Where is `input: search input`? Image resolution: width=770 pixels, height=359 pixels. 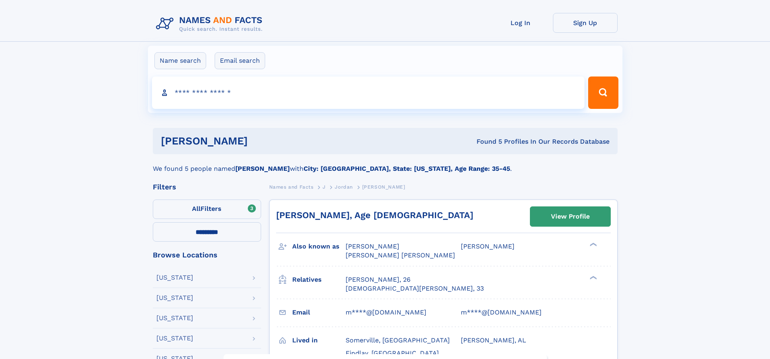 input: search input is located at coordinates (368, 93).